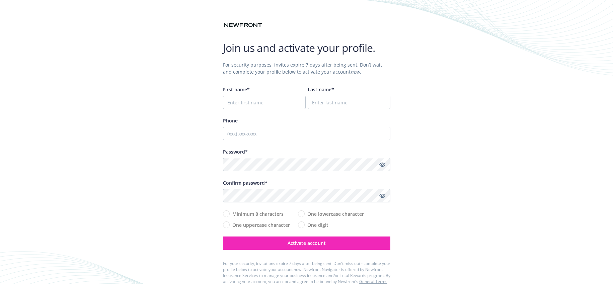 The image size is (613, 284). Describe the element at coordinates (349, 102) in the screenshot. I see `input: Enter last name` at that location.